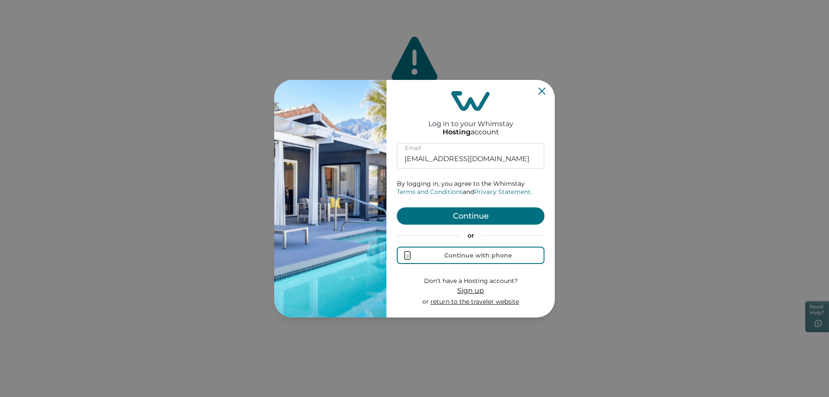 This screenshot has width=829, height=397. Describe the element at coordinates (430, 192) in the screenshot. I see `a: Terms and Conditions` at that location.